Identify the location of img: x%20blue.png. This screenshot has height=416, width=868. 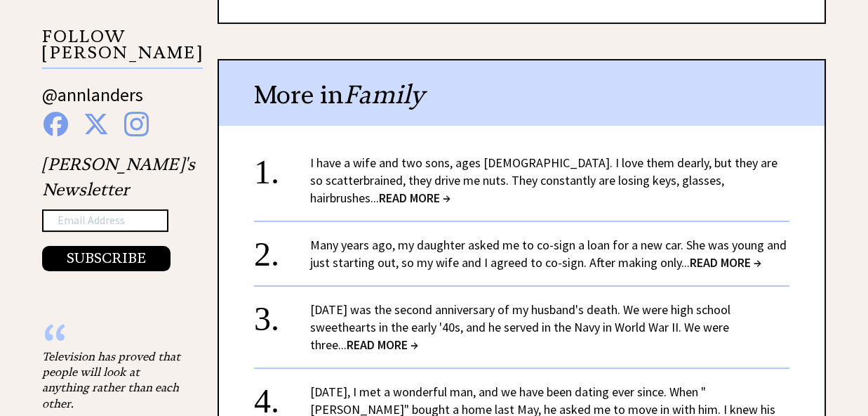
(96, 124).